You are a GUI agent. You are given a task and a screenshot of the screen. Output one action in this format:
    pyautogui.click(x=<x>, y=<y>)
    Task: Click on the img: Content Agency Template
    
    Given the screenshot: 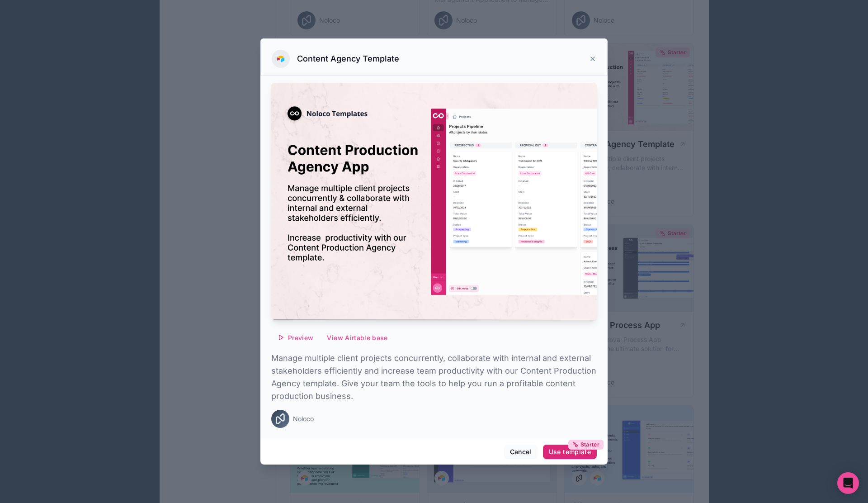 What is the action you would take?
    pyautogui.click(x=434, y=201)
    